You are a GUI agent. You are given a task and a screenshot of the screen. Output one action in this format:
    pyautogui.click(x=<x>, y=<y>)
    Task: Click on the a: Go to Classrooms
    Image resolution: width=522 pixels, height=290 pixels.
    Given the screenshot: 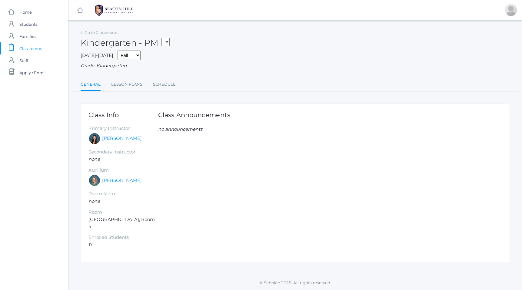 What is the action you would take?
    pyautogui.click(x=101, y=32)
    